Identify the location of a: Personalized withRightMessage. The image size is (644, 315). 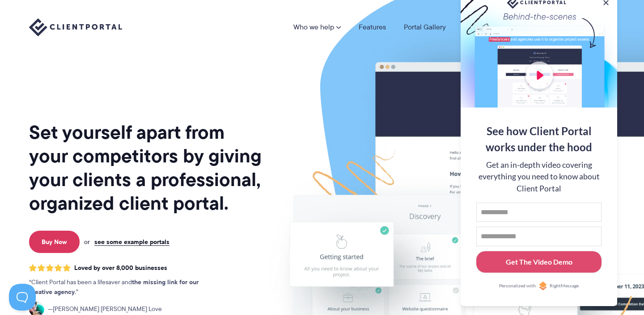
(539, 286).